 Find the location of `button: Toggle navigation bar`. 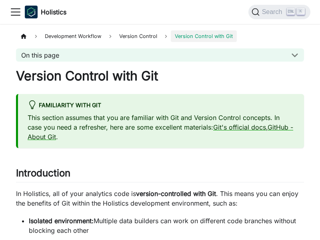

button: Toggle navigation bar is located at coordinates (16, 12).